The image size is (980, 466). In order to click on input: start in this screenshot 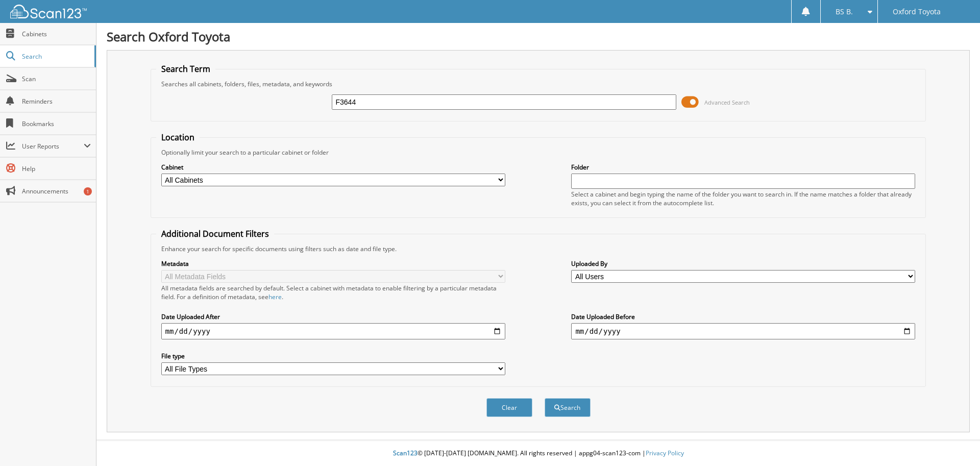, I will do `click(334, 331)`.